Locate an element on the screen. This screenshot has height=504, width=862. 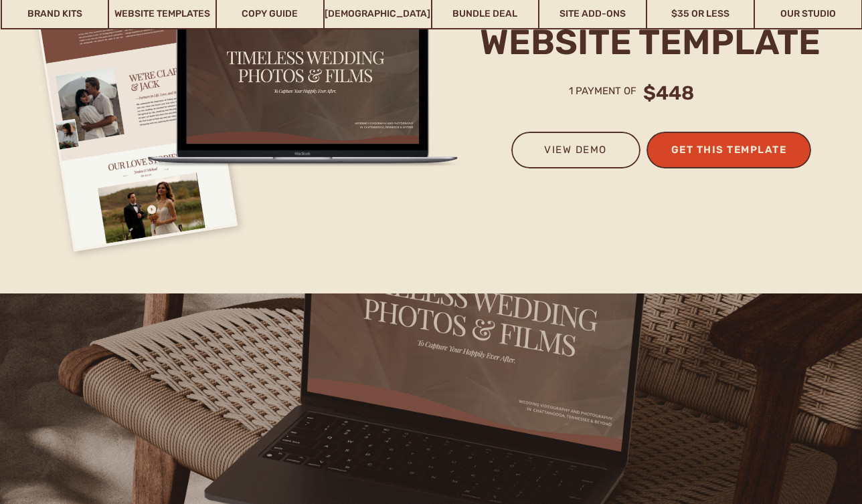
h3: get this template is located at coordinates (728, 152).